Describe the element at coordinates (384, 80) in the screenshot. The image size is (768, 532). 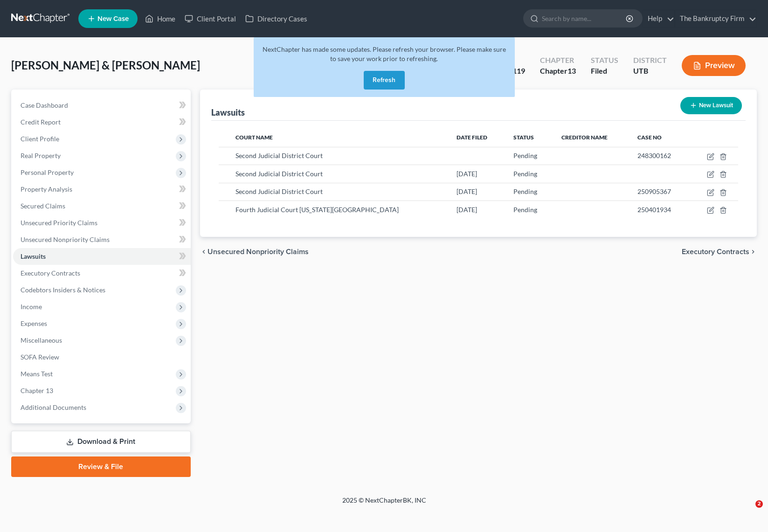
I see `button: Refresh` at that location.